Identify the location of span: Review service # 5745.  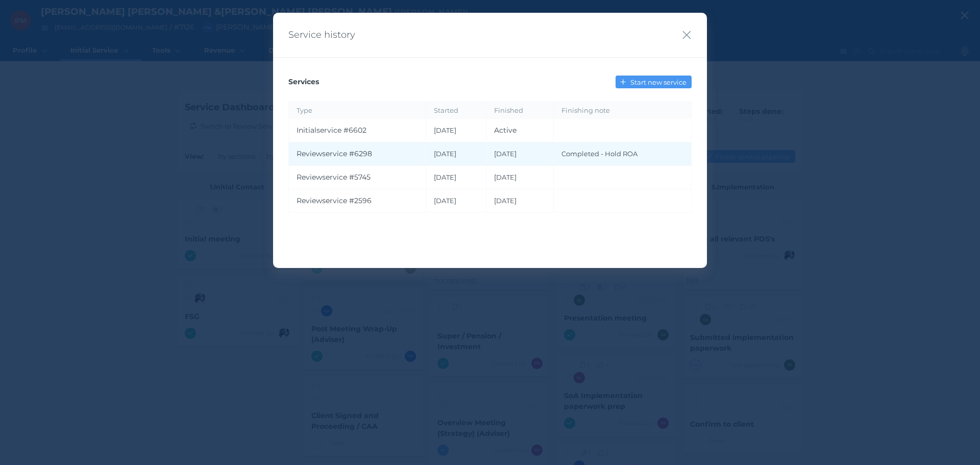
(333, 177).